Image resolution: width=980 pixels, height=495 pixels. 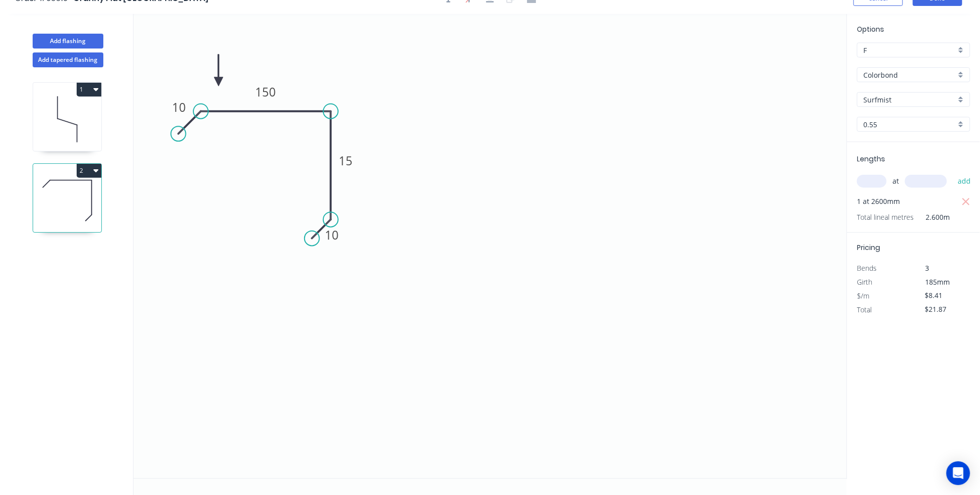 I want to click on input: Thickness, so click(x=909, y=124).